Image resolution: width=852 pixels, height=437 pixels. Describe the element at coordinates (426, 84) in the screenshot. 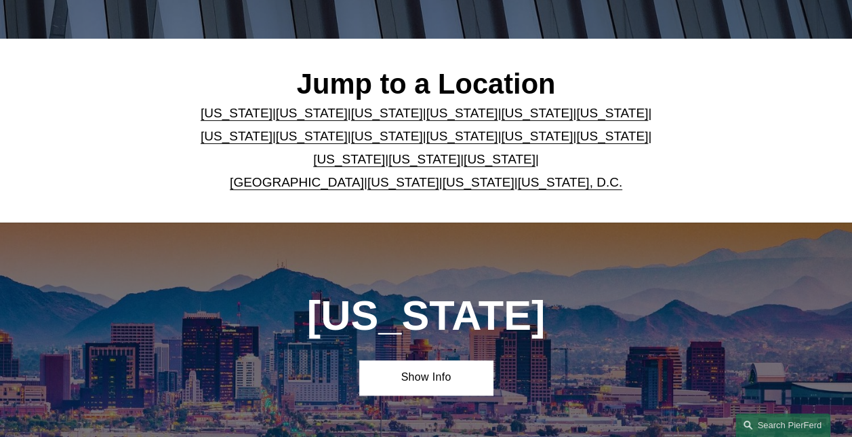

I see `h2: Jump to a Location` at that location.